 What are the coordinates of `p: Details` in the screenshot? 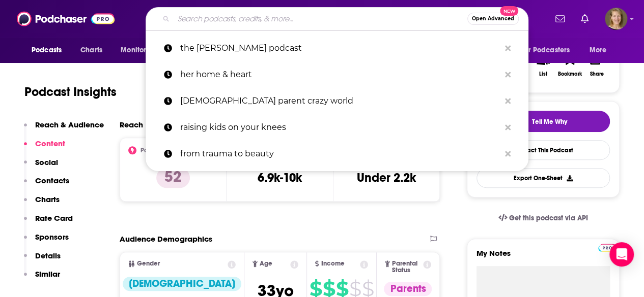 It's located at (48, 255).